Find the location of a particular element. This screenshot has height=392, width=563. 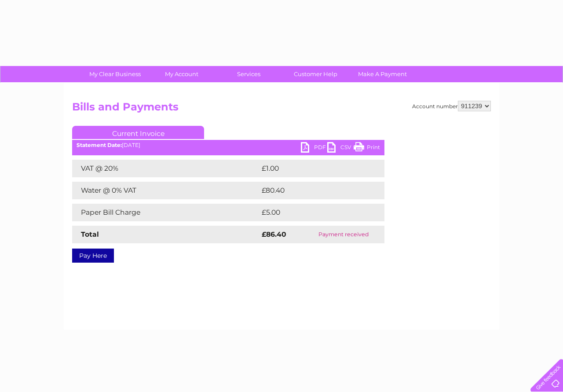

td: Water @ 0% VAT is located at coordinates (166, 190).